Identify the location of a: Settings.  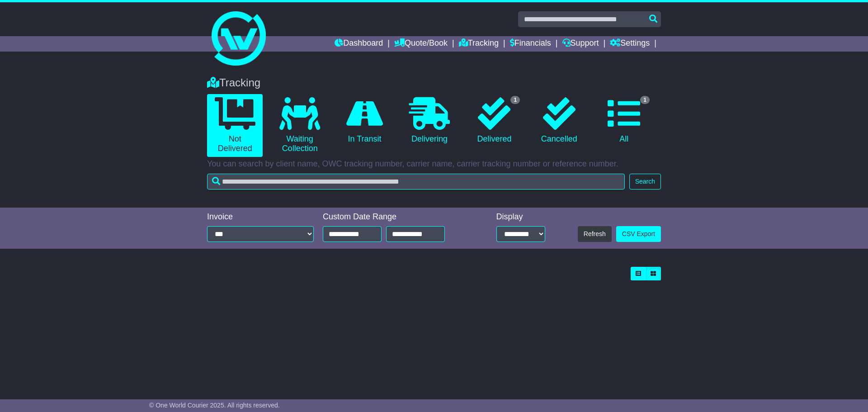
(630, 44).